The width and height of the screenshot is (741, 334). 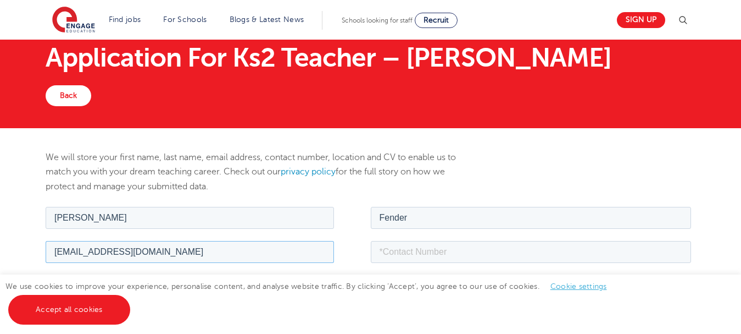 What do you see at coordinates (125, 19) in the screenshot?
I see `a: Find jobs` at bounding box center [125, 19].